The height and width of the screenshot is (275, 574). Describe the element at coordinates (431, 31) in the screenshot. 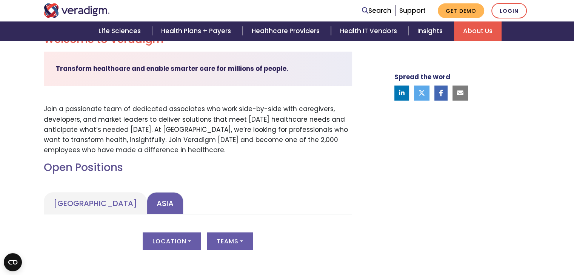

I see `a: Insights` at that location.